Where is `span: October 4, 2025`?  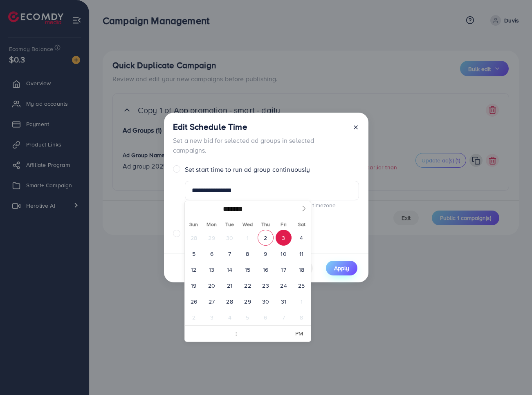
span: October 4, 2025 is located at coordinates (301, 237).